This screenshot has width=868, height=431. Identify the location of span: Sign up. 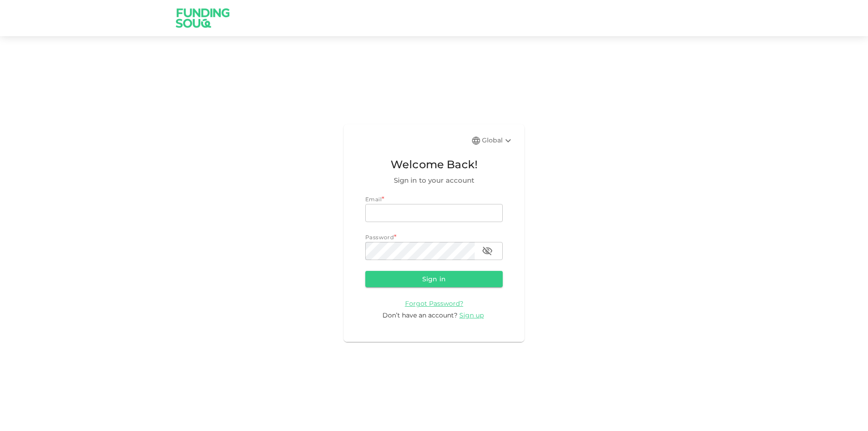
(472, 315).